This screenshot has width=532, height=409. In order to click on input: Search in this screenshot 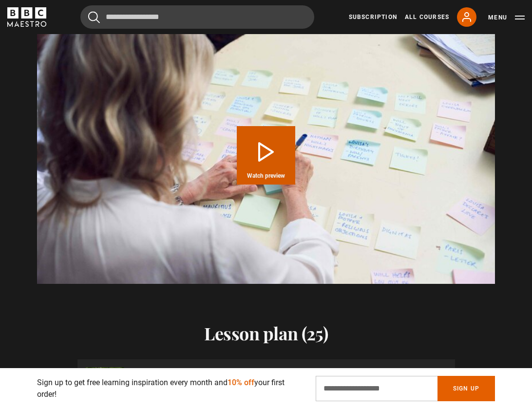, I will do `click(197, 17)`.